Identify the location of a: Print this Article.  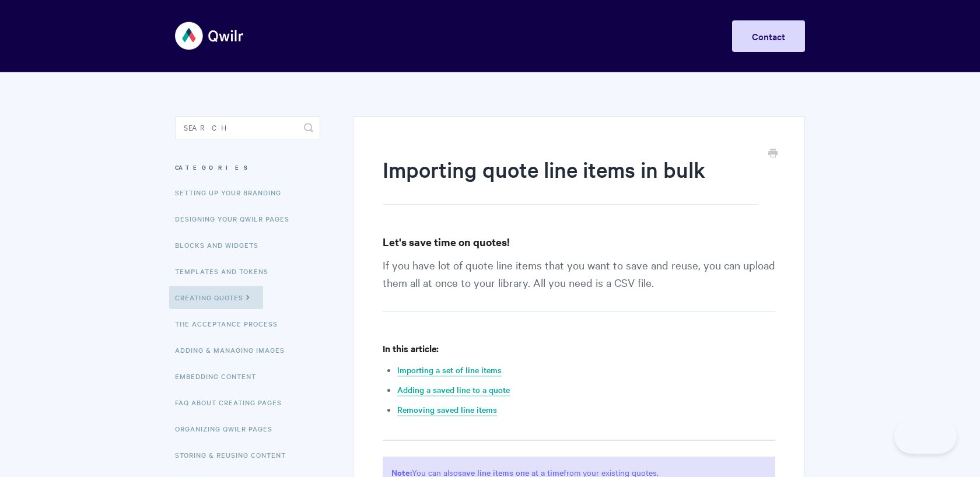
(773, 154).